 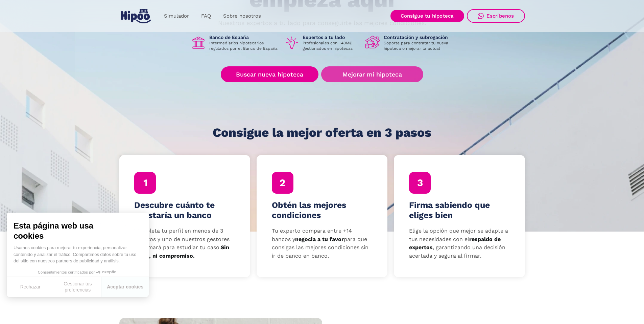 I want to click on strong: Sin coste, ni compromiso., so click(x=181, y=251).